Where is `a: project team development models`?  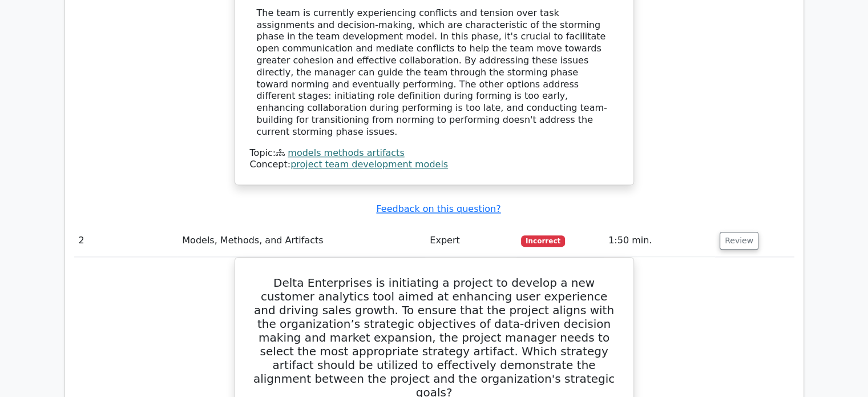 a: project team development models is located at coordinates (369, 164).